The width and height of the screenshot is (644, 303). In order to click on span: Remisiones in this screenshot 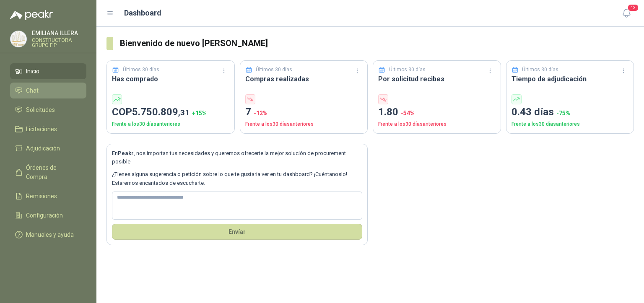, I will do `click(42, 196)`.